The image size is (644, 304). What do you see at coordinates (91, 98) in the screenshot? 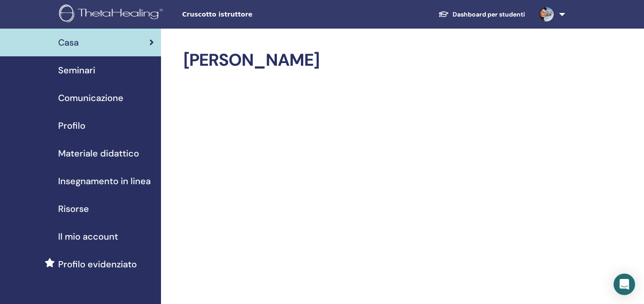
I see `span: Comunicazione` at bounding box center [91, 98].